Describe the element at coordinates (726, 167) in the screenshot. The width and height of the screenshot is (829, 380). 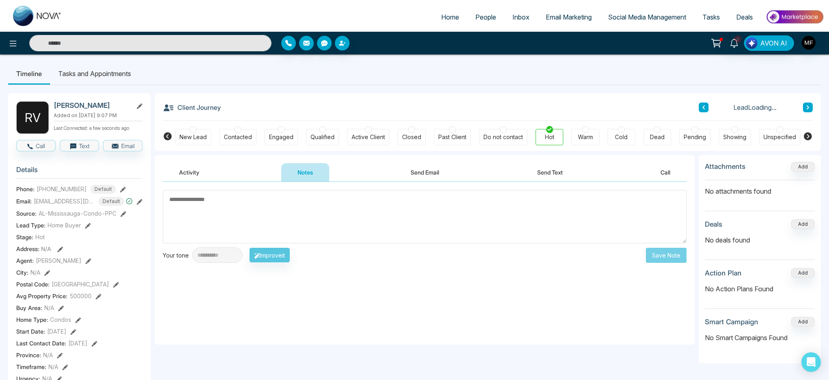
I see `h3: Attachments` at that location.